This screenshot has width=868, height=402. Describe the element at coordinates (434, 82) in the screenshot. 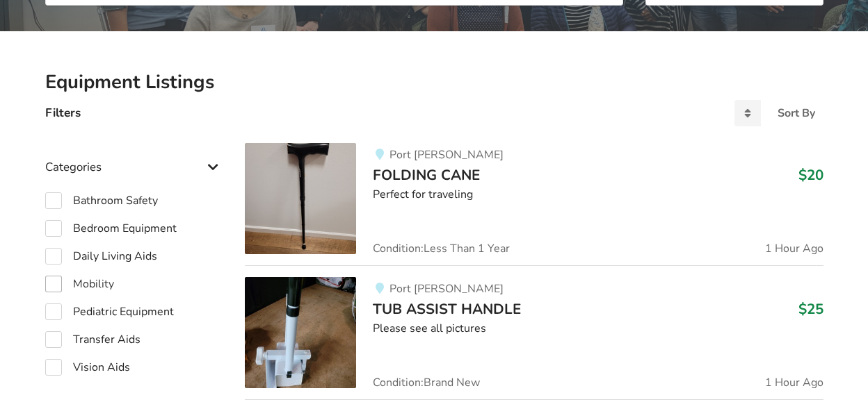

I see `h2: Equipment Listings` at that location.